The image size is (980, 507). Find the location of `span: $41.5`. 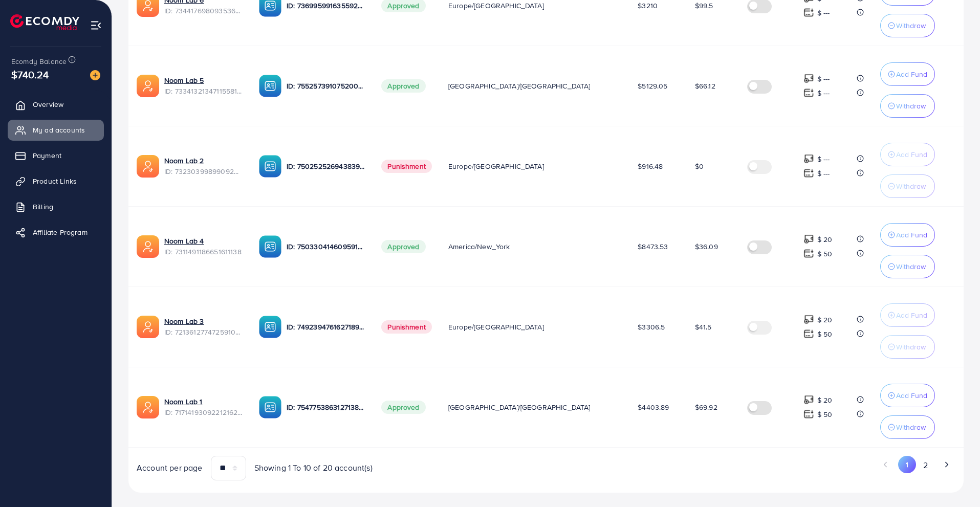

span: $41.5 is located at coordinates (703, 327).